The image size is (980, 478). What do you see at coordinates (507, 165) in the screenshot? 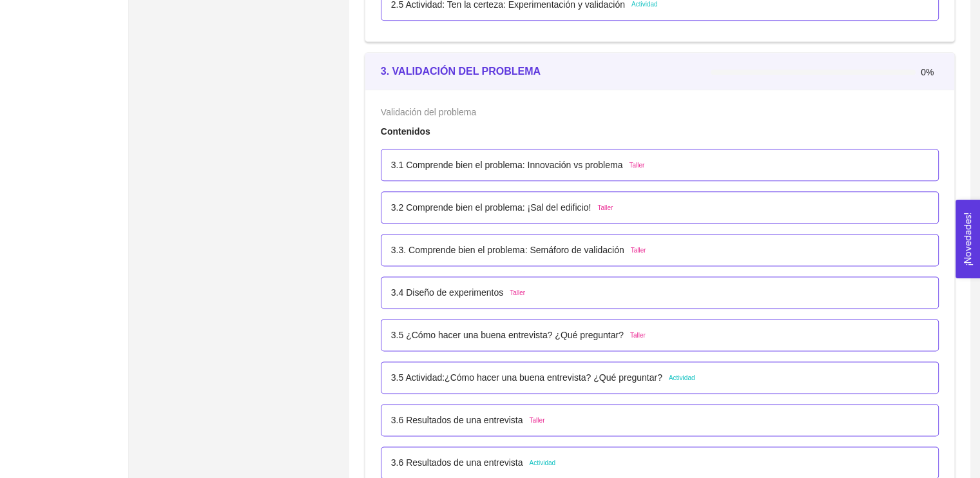
I see `p: 3.1 Comprende bien el problema: Innovación vs problema` at bounding box center [507, 165].